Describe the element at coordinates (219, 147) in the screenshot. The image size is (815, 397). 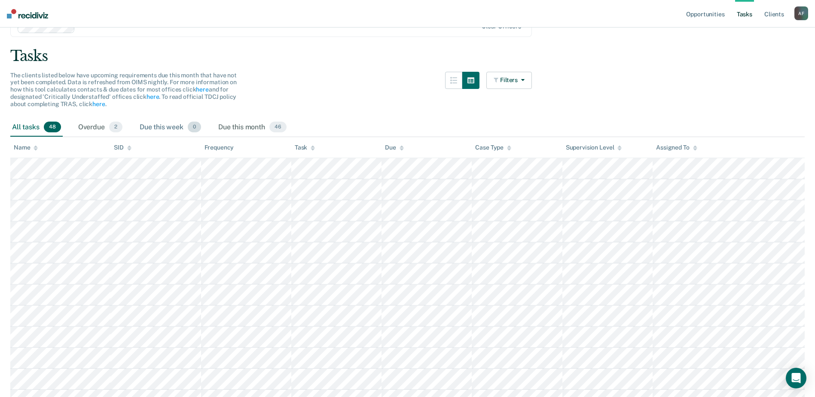
I see `div: Frequency` at that location.